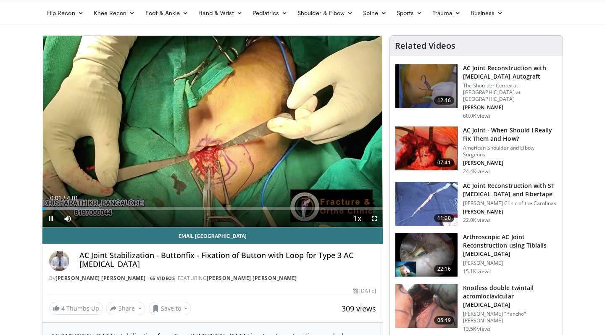 Image resolution: width=605 pixels, height=335 pixels. What do you see at coordinates (374, 218) in the screenshot?
I see `button: Fullscreen` at bounding box center [374, 218].